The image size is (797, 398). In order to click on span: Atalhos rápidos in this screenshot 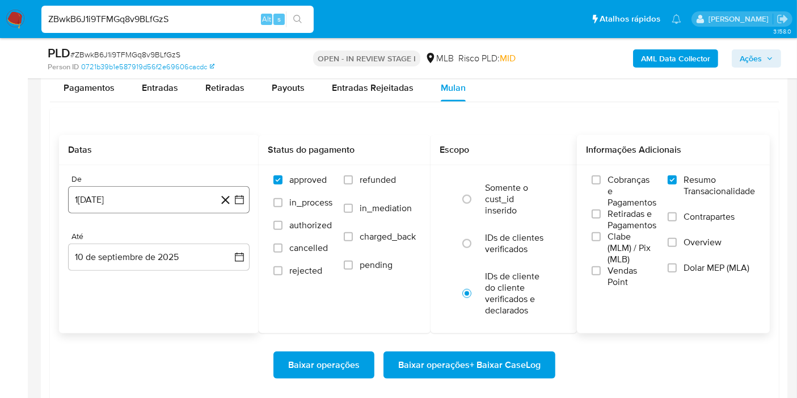, I will do `click(630, 19)`.